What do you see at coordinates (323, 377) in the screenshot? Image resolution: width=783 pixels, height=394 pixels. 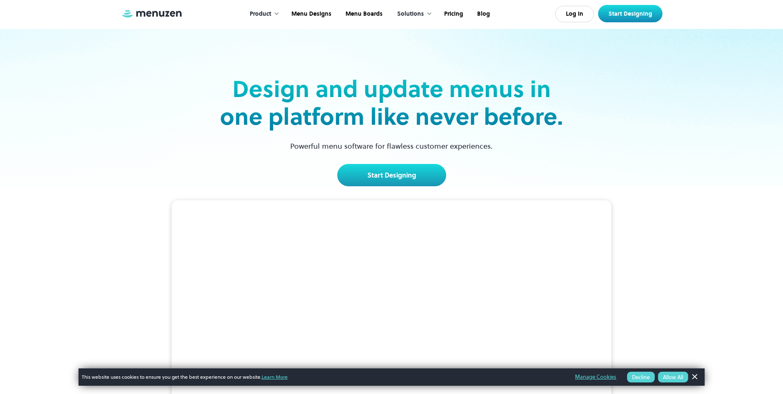 I see `span: This website uses cookies to ensure you get the best experience on our website.` at bounding box center [323, 377].